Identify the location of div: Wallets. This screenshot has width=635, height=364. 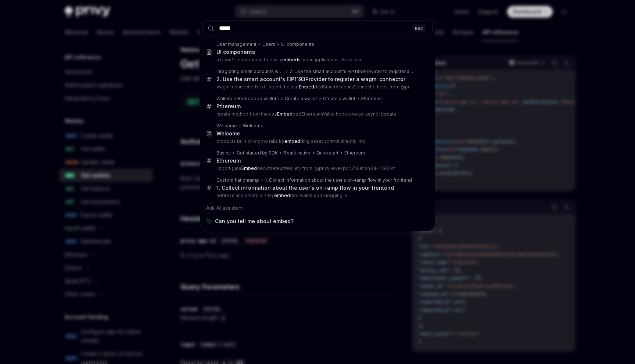
(224, 99).